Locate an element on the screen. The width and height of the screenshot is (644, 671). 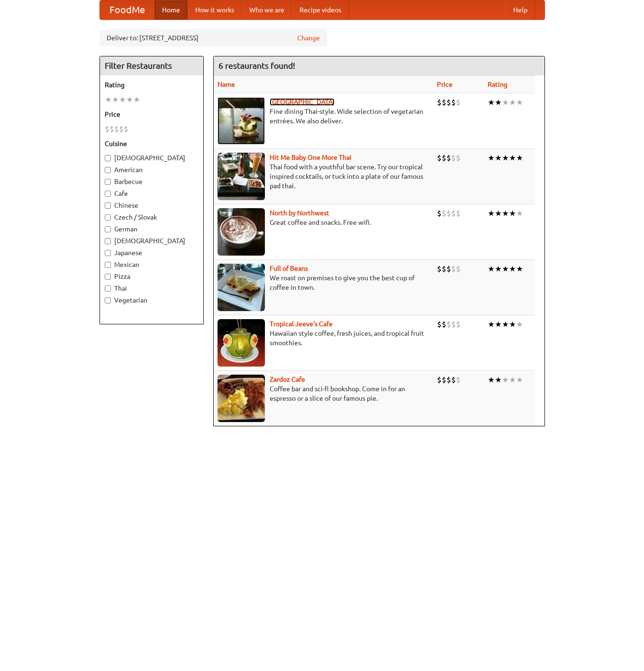
p: Coffee bar and sci-fi bookshop. Come in for an espresso or a slice of our famous pie. is located at coordinates (323, 394).